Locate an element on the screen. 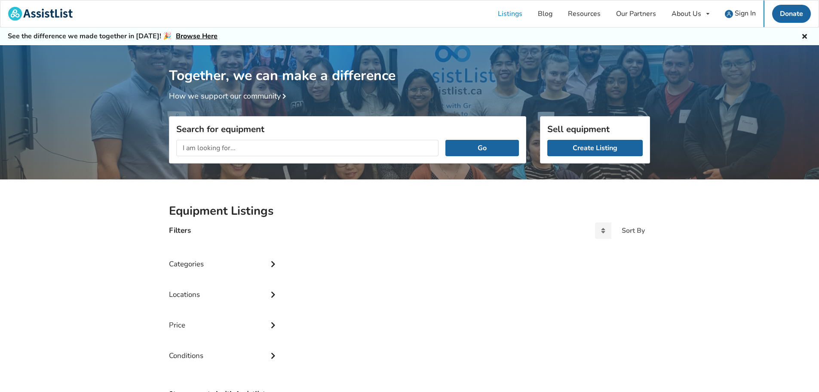  img: user icon is located at coordinates (729, 14).